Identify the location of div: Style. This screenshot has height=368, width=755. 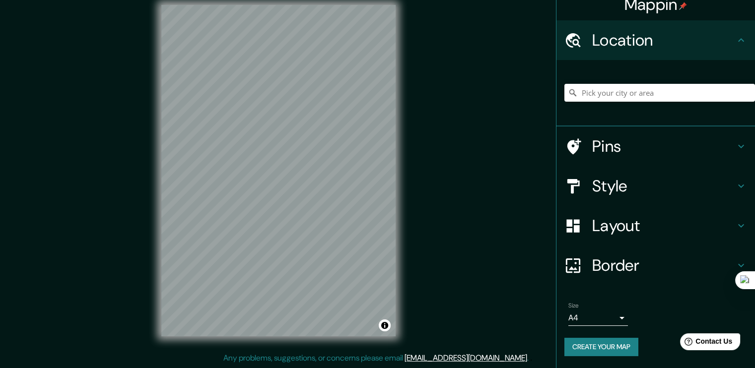
(655, 186).